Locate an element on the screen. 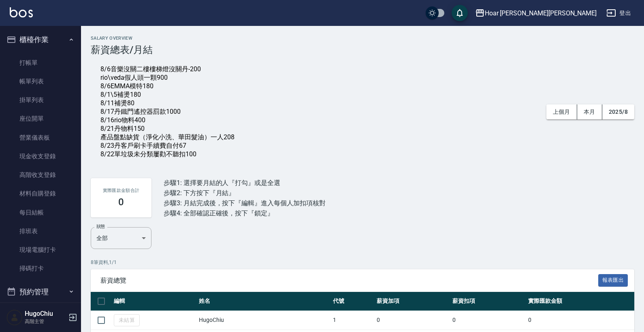  th: 實際匯款金額 is located at coordinates (580, 301).